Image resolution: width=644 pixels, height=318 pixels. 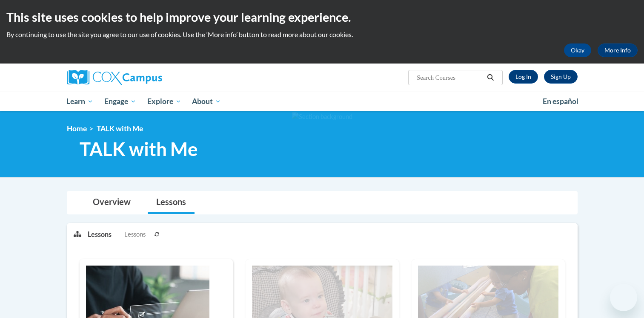 What do you see at coordinates (120, 102) in the screenshot?
I see `span: Engage` at bounding box center [120, 102].